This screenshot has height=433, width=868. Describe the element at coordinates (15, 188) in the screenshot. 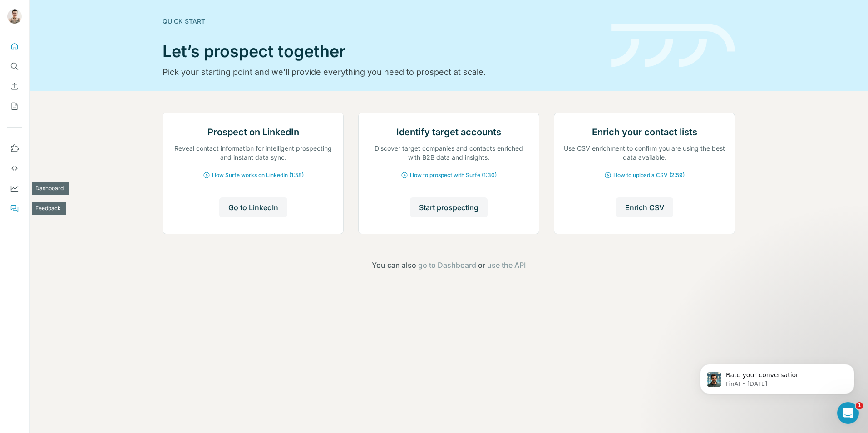

I see `button: Dashboard` at that location.